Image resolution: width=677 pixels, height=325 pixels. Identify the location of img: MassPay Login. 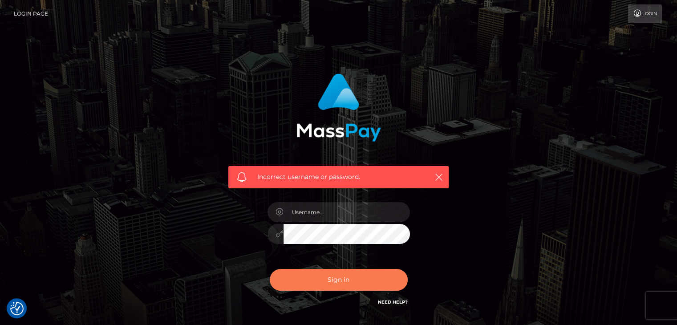
(339, 107).